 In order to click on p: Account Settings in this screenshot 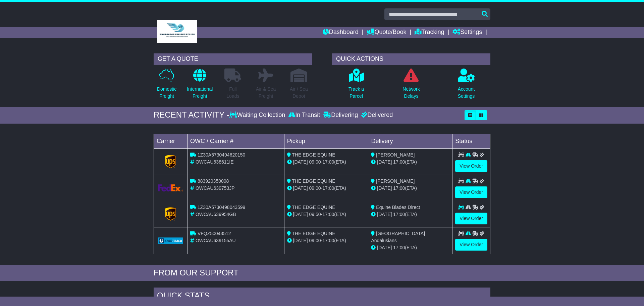, I will do `click(466, 93)`.